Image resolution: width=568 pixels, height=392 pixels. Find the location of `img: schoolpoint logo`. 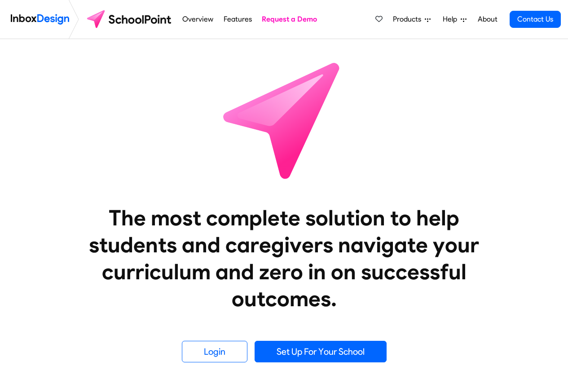

img: schoolpoint logo is located at coordinates (129, 19).